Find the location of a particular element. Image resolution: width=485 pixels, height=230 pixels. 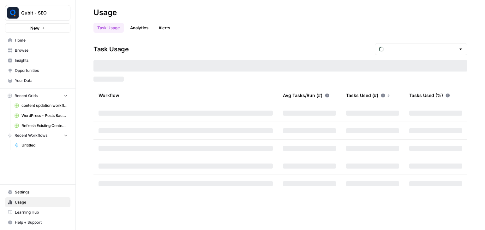

a: Task Usage is located at coordinates (109, 28).